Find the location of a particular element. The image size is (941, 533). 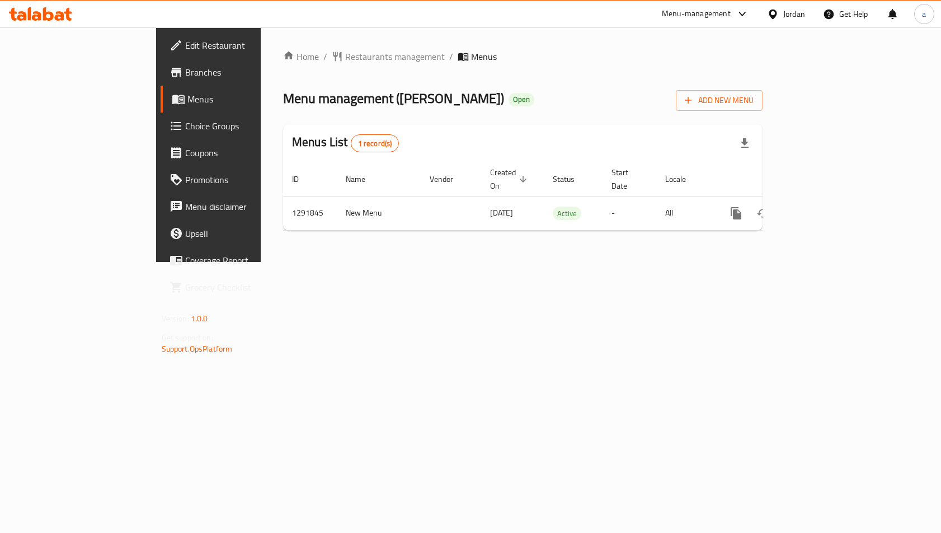

span: Coupons is located at coordinates (244, 153).